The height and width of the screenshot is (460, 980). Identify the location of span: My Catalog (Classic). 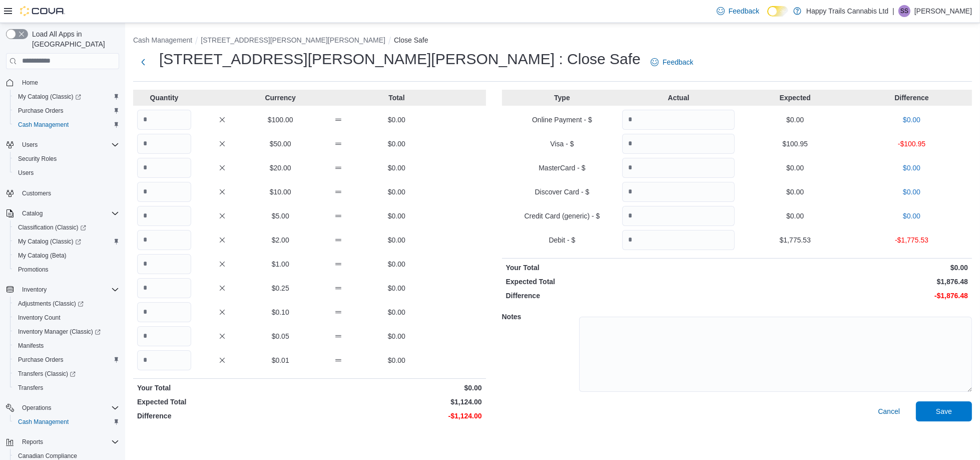
(67, 97).